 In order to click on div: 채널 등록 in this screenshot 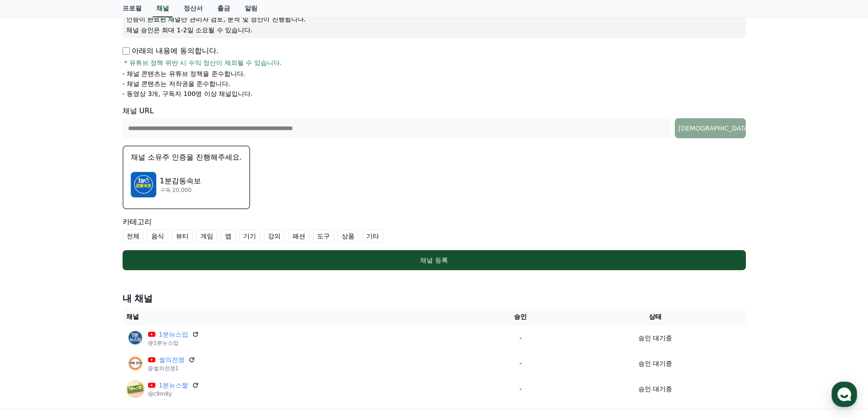, I will do `click(434, 261)`.